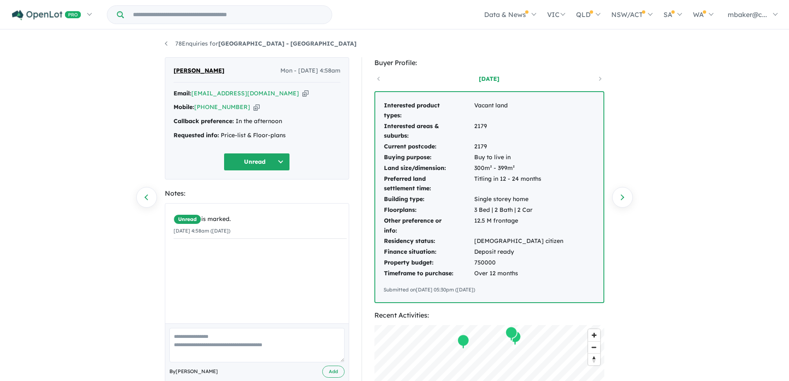 This screenshot has width=789, height=381. Describe the element at coordinates (594, 335) in the screenshot. I see `button: Zoom in` at that location.